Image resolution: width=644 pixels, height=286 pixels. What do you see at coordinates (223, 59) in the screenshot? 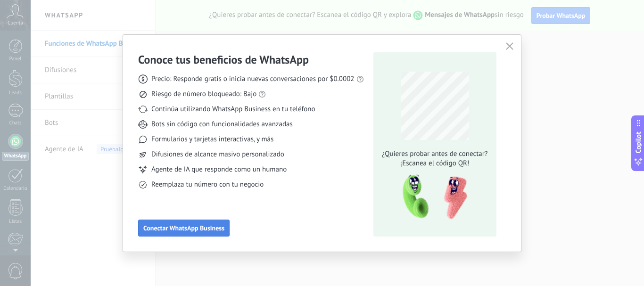
I see `h3: Conoce tus beneficios de WhatsApp` at bounding box center [223, 59].